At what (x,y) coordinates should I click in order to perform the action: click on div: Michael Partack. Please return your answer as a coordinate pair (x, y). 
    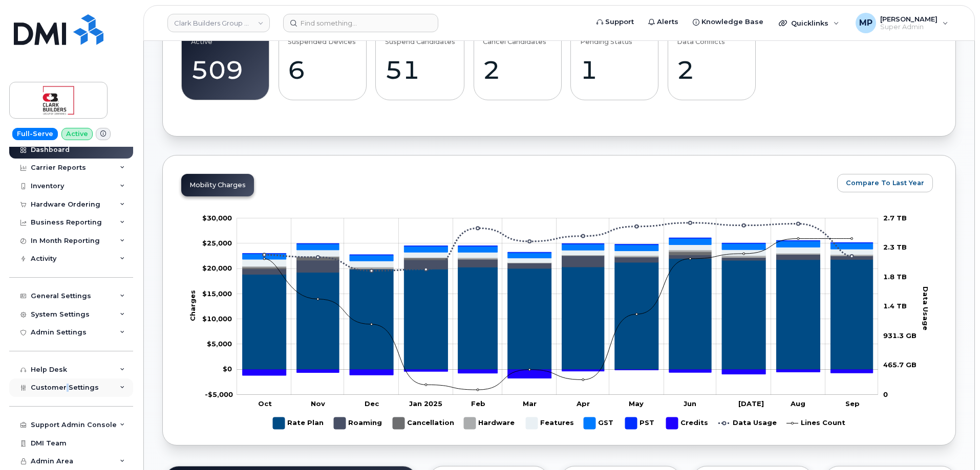
    Looking at the image, I should click on (902, 23).